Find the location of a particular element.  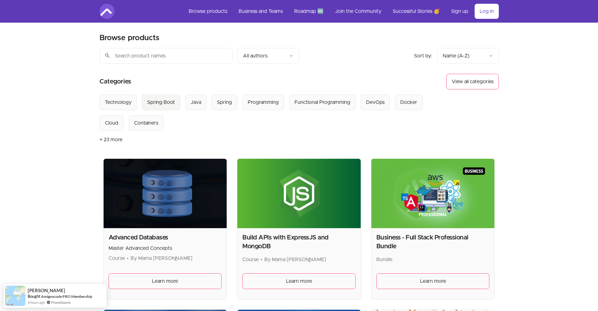

img: Amigoscode logo is located at coordinates (107, 11).